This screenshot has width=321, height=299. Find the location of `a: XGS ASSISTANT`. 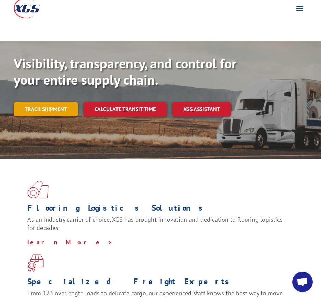

a: XGS ASSISTANT is located at coordinates (201, 109).